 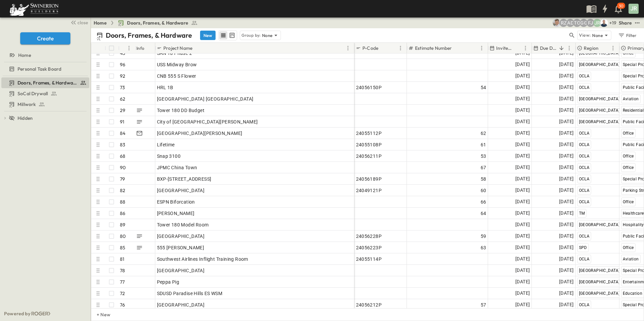 I want to click on div: Alyssa De Robertis (aderoberti@swinerton.com), so click(x=571, y=23).